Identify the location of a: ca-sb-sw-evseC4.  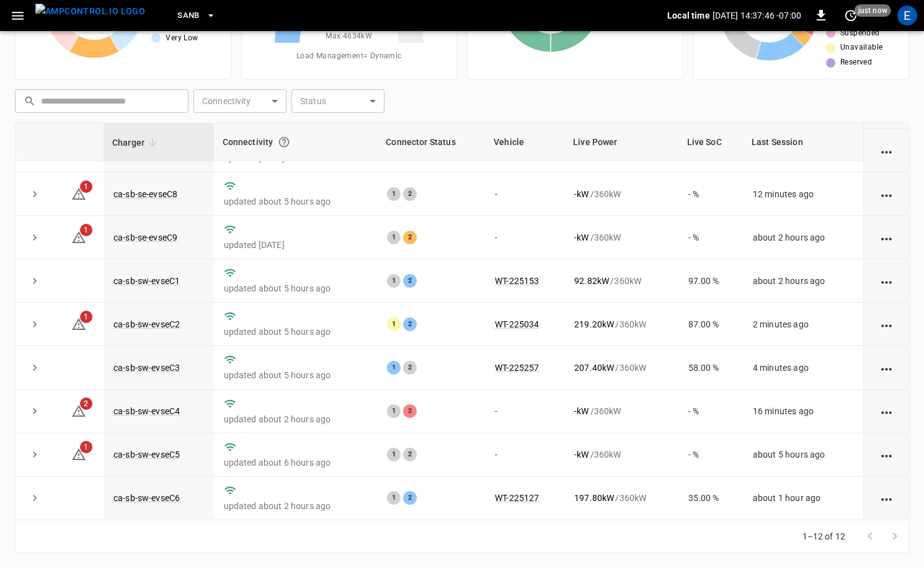
(146, 411).